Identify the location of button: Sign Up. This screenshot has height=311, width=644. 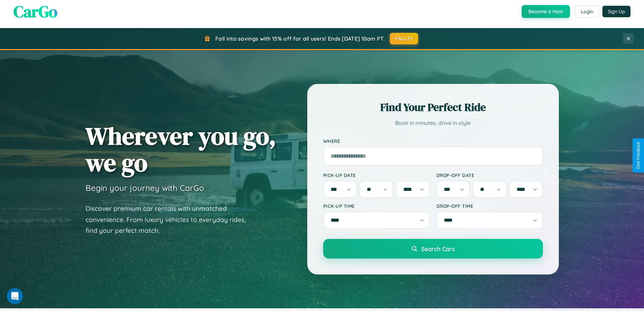
(617, 11).